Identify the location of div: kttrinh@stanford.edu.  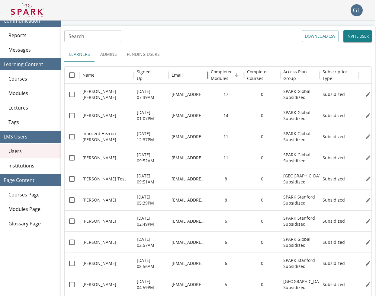
(188, 285).